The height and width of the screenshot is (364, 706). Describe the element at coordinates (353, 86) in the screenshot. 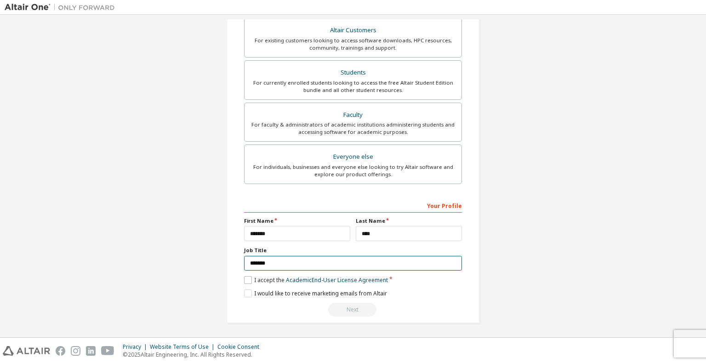

I see `div: For currently enrolled students looking to access the free Altair Student Edition bundle and all ...` at that location.